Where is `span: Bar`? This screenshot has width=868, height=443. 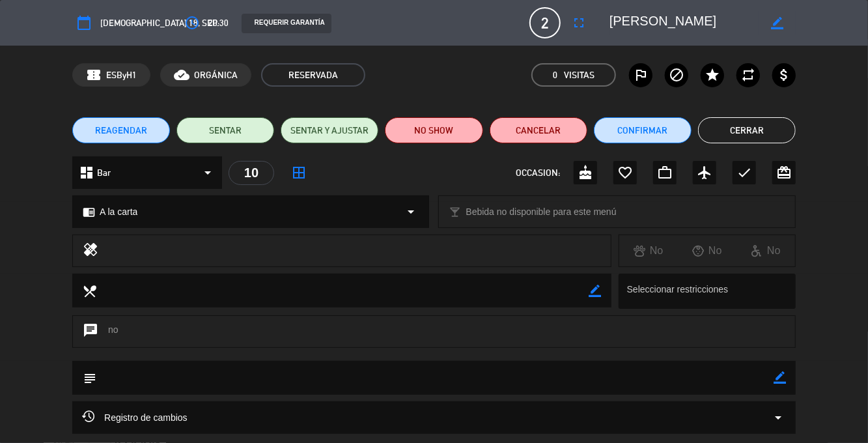
span: Bar is located at coordinates (103, 172).